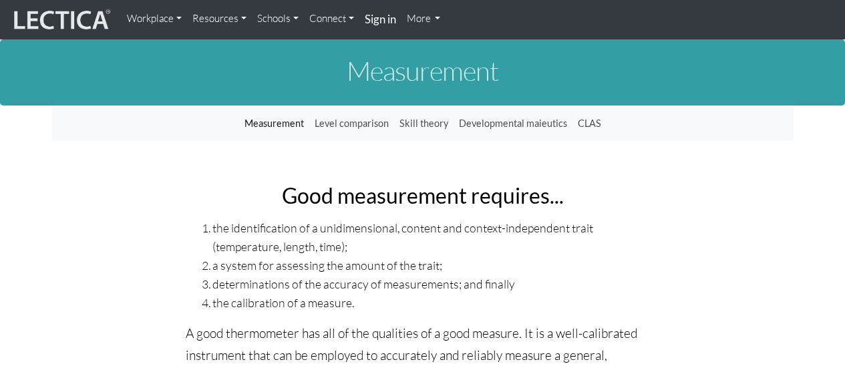 The width and height of the screenshot is (845, 368). Describe the element at coordinates (331, 19) in the screenshot. I see `a: Connect` at that location.